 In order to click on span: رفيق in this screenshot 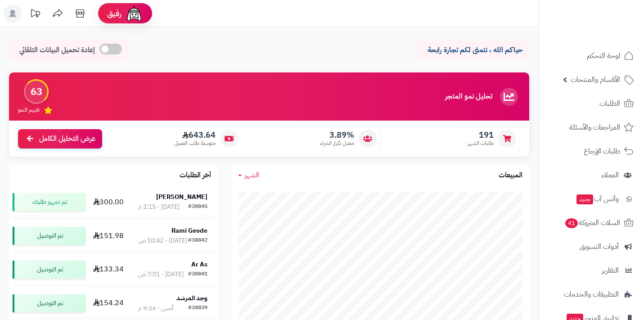, I will do `click(115, 14)`.